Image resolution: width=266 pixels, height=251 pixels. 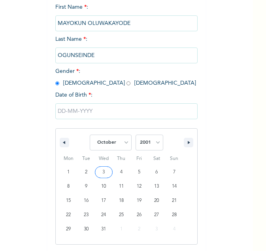 What do you see at coordinates (139, 215) in the screenshot?
I see `span: 26` at bounding box center [139, 215].